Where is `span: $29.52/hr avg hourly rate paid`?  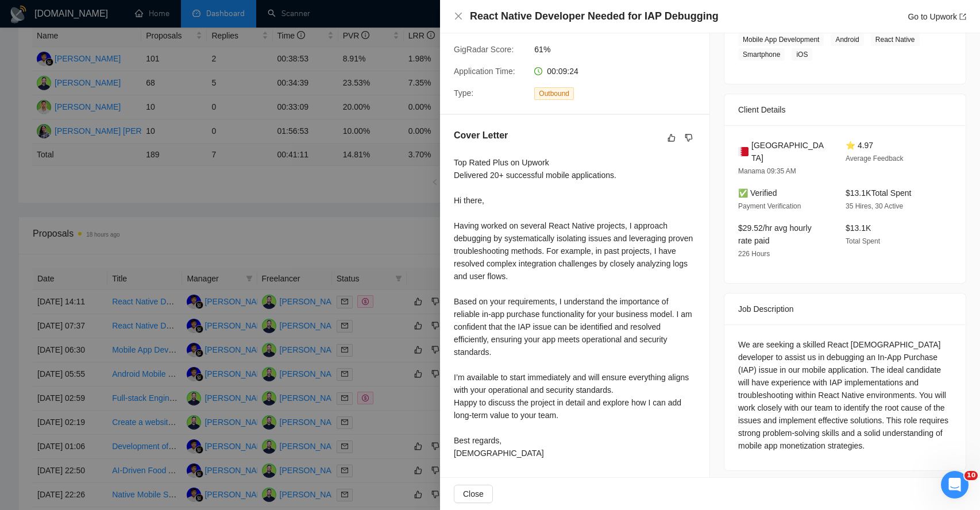 span: $29.52/hr avg hourly rate paid is located at coordinates (775, 234).